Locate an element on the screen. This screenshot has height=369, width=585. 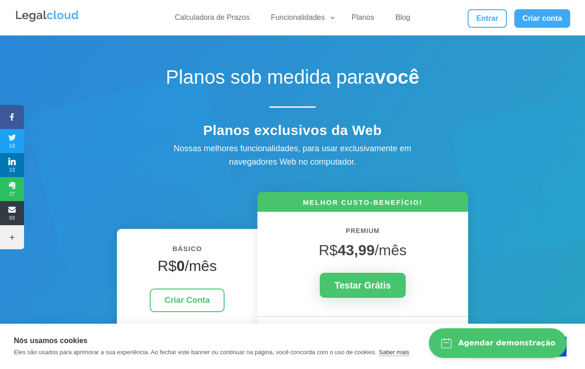
a: Logo da Legalcloud is located at coordinates (47, 20).